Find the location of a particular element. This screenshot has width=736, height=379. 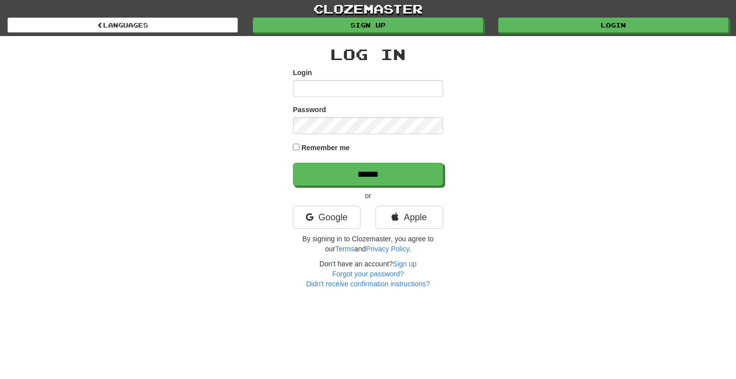

a: Google is located at coordinates (326, 217).